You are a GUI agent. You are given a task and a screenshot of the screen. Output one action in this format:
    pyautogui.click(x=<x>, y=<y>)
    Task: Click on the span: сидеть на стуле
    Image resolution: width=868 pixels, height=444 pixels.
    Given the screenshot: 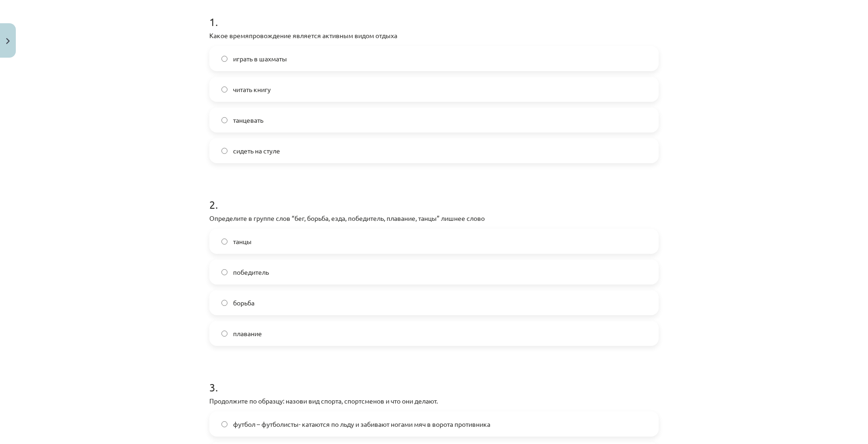 What is the action you would take?
    pyautogui.click(x=256, y=151)
    